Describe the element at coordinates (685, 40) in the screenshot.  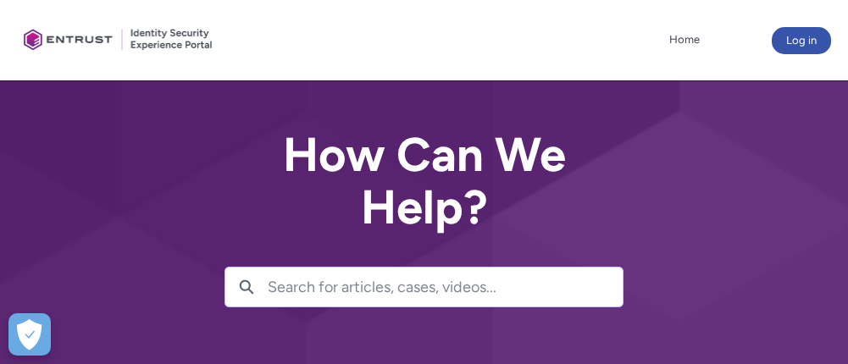
I see `a: Home` at that location.